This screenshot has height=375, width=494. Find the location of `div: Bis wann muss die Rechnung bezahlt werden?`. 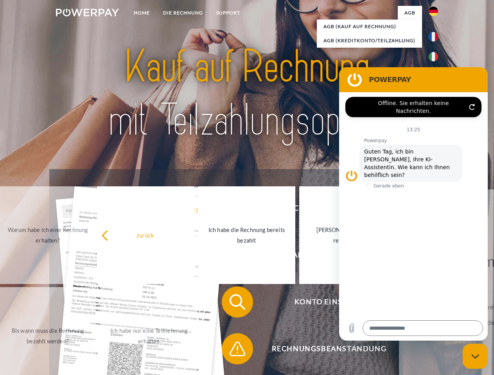

div: Bis wann muss die Rechnung bezahlt werden? is located at coordinates (48, 336).